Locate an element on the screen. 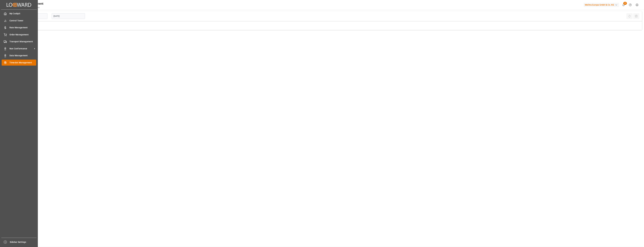  a: My Cockpit is located at coordinates (19, 14).